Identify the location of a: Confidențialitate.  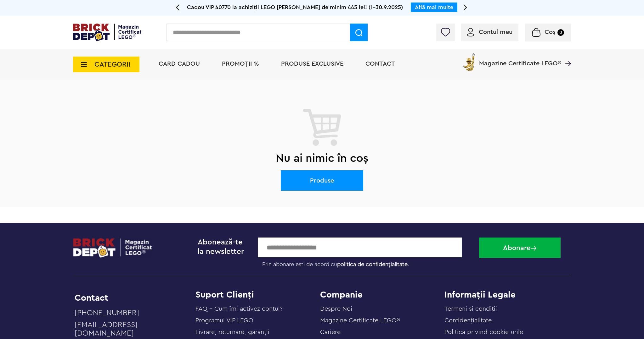
(468, 321).